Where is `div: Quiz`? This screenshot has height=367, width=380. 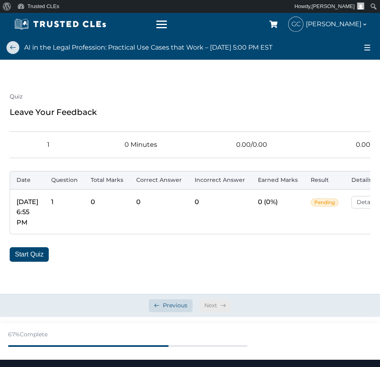 div: Quiz is located at coordinates (190, 96).